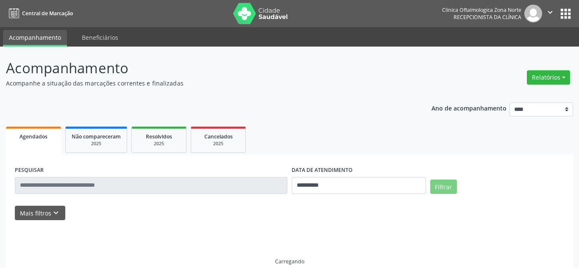 The image size is (579, 268). I want to click on span: Recepcionista da clínica, so click(487, 17).